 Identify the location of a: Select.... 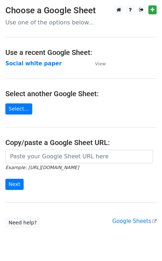
(19, 109).